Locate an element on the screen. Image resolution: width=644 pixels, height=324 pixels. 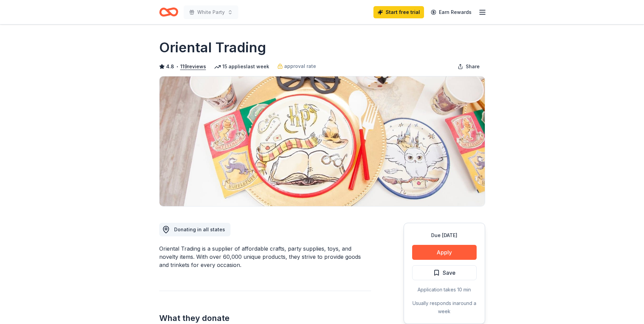
button: White Party is located at coordinates (211, 12).